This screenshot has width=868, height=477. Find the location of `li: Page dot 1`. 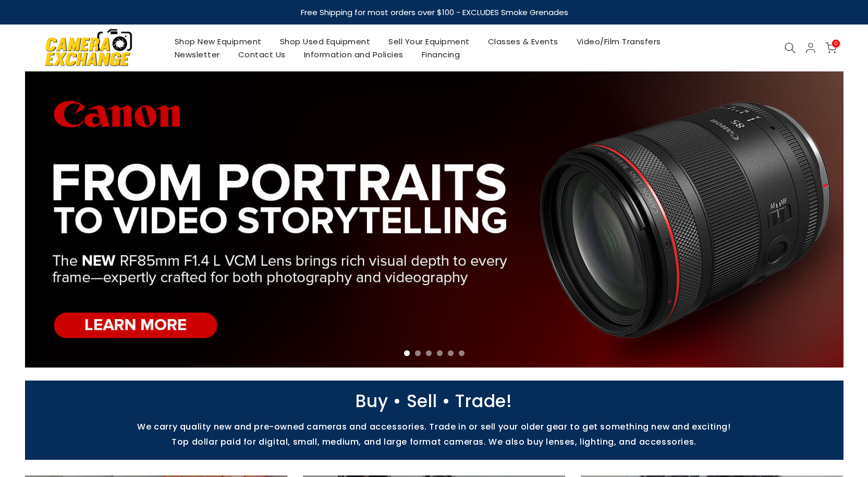

li: Page dot 1 is located at coordinates (407, 353).